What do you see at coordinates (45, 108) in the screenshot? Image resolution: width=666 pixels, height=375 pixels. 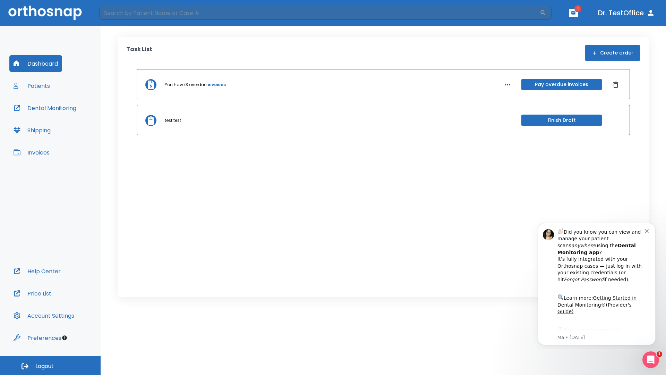 I see `a: Dental Monitoring` at bounding box center [45, 108].